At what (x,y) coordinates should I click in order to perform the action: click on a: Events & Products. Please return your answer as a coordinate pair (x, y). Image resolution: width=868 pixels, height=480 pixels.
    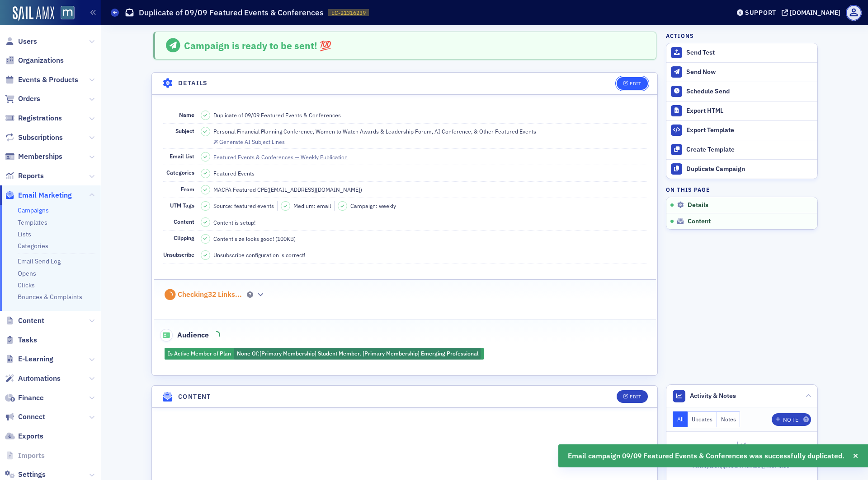
    Looking at the image, I should click on (41, 80).